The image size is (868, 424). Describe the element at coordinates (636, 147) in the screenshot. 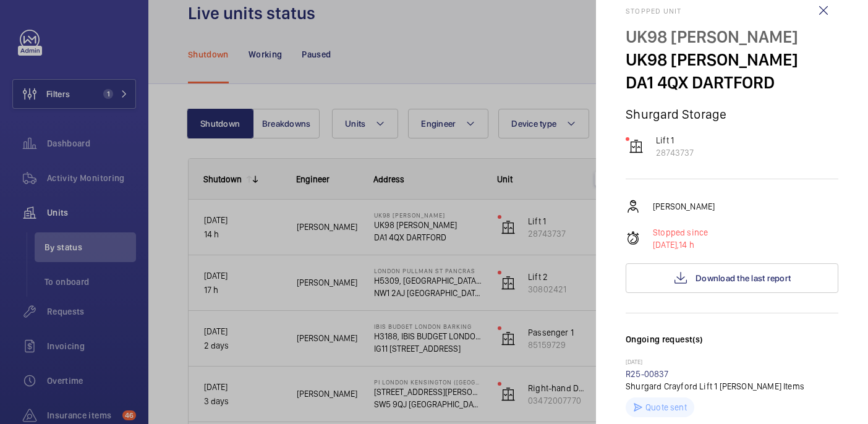

I see `img: elevator.svg` at that location.